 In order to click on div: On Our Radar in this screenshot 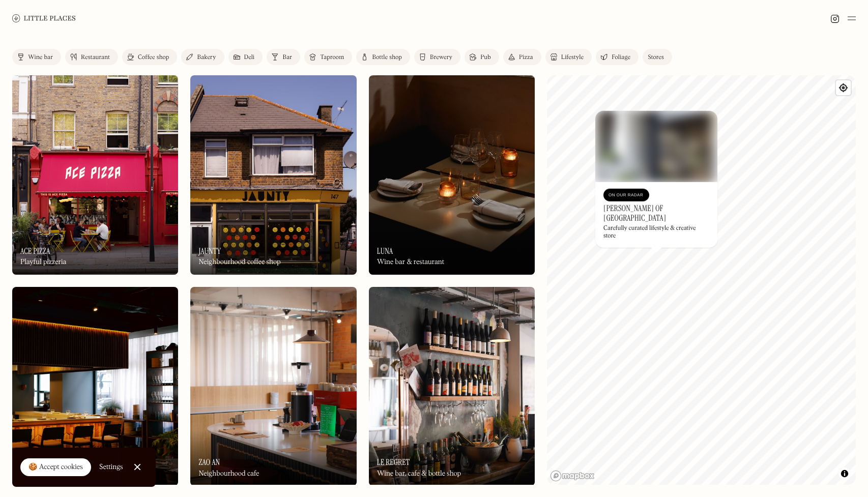, I will do `click(627, 195)`.